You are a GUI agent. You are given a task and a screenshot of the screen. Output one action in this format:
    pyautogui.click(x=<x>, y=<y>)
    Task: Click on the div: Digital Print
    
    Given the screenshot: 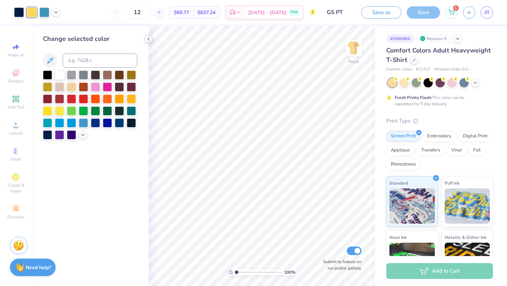 What is the action you would take?
    pyautogui.click(x=475, y=136)
    